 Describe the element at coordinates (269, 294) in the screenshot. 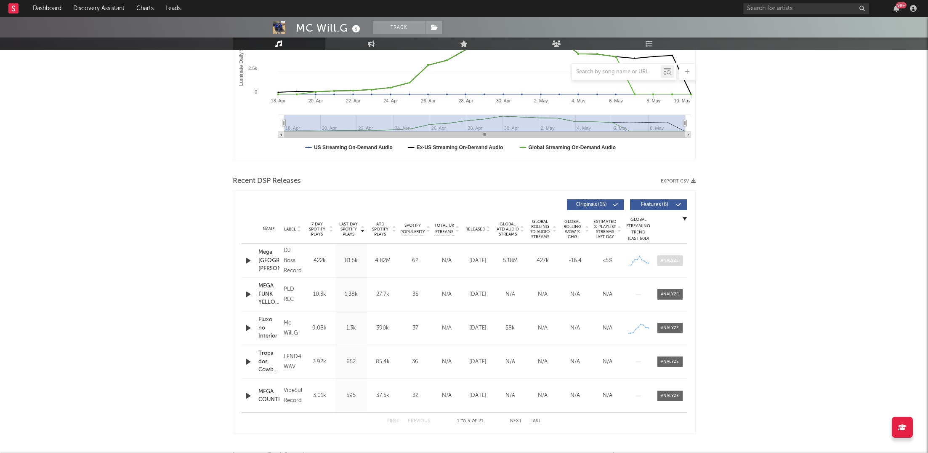

I see `a: MEGA FUNK YELLOW SCREEN` at that location.